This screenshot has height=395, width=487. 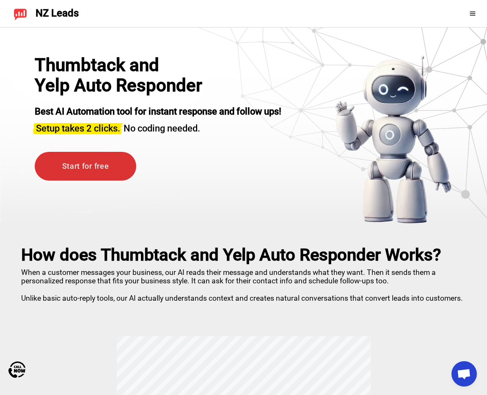 I want to click on p: When a customer messages your business, our AI reads their message and understands what they want..., so click(x=243, y=284).